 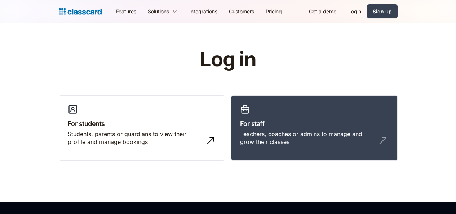 I want to click on h3: For students, so click(x=142, y=123).